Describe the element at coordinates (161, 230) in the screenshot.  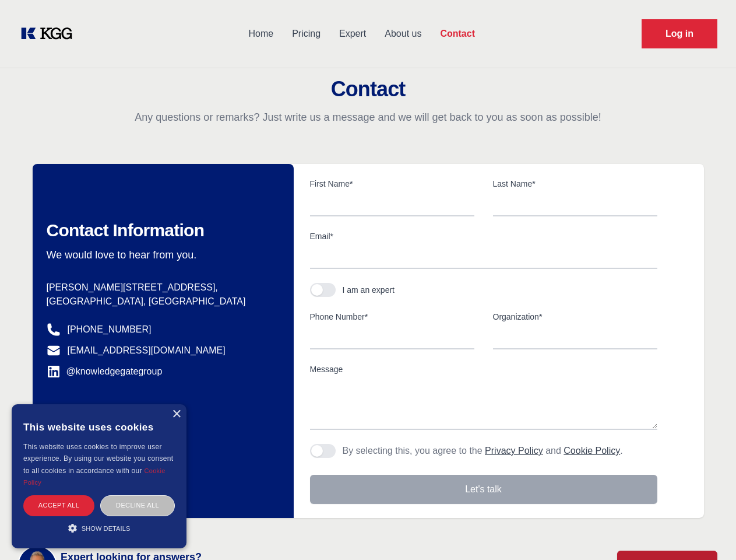
I see `h2: Contact Information` at that location.